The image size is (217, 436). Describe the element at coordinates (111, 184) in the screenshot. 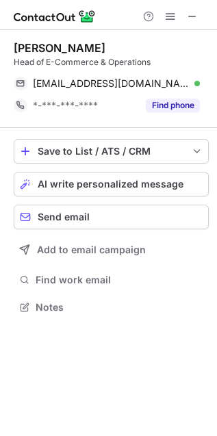

I see `button: AI write personalized message` at that location.